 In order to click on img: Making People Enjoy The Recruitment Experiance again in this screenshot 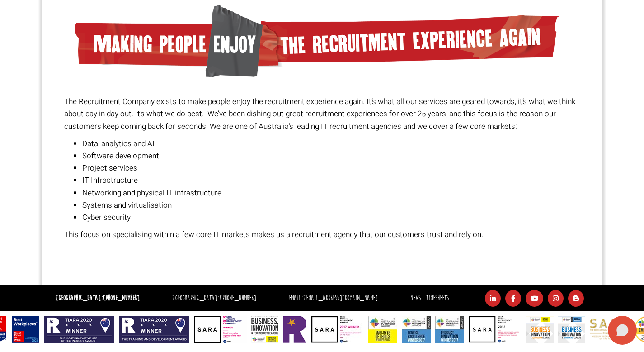, I will do `click(317, 41)`.